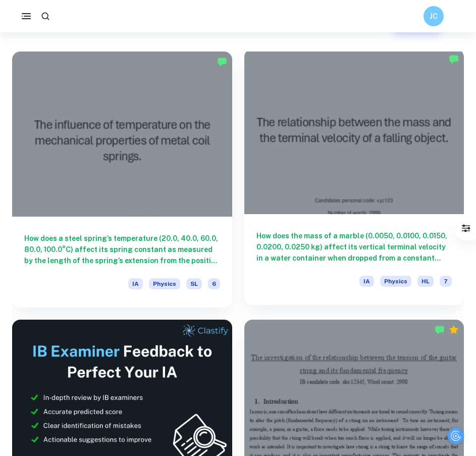 Image resolution: width=476 pixels, height=456 pixels. I want to click on a: How does the mass of a marble (0.0050, 0.0100, 0.0150, 0.0200, 0.0250 kg) affect its vertical ter..., so click(354, 179).